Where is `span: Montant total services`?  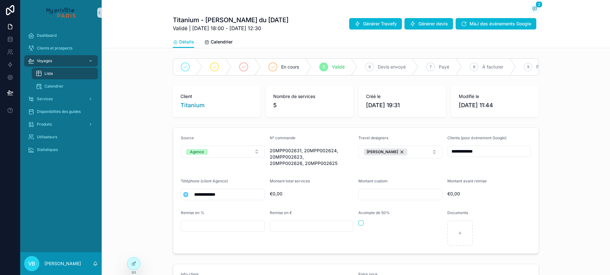
span: Montant total services is located at coordinates (290, 181).